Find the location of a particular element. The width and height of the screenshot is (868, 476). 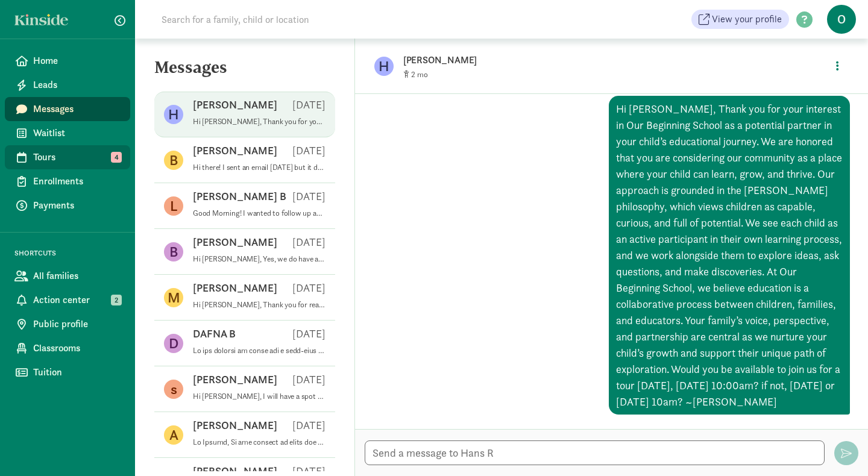

span: O is located at coordinates (841, 19).